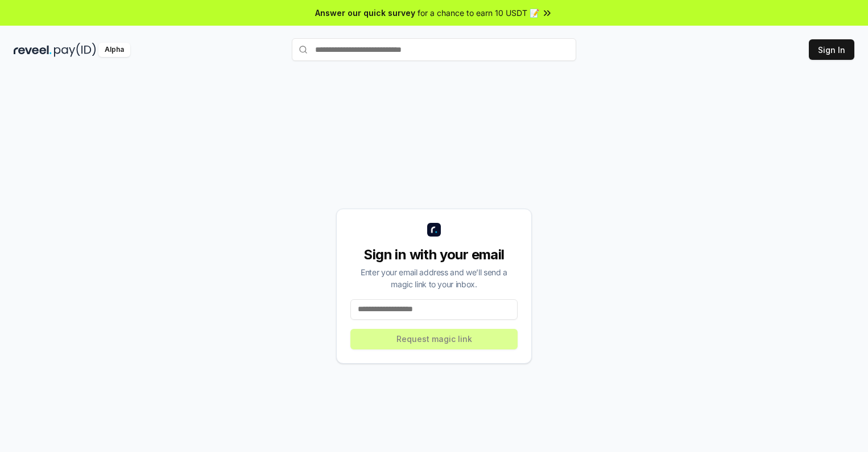  I want to click on span: Answer our quick survey, so click(365, 12).